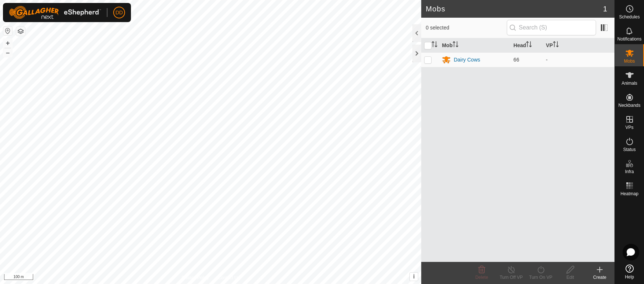 Image resolution: width=644 pixels, height=284 pixels. I want to click on span: DD, so click(119, 12).